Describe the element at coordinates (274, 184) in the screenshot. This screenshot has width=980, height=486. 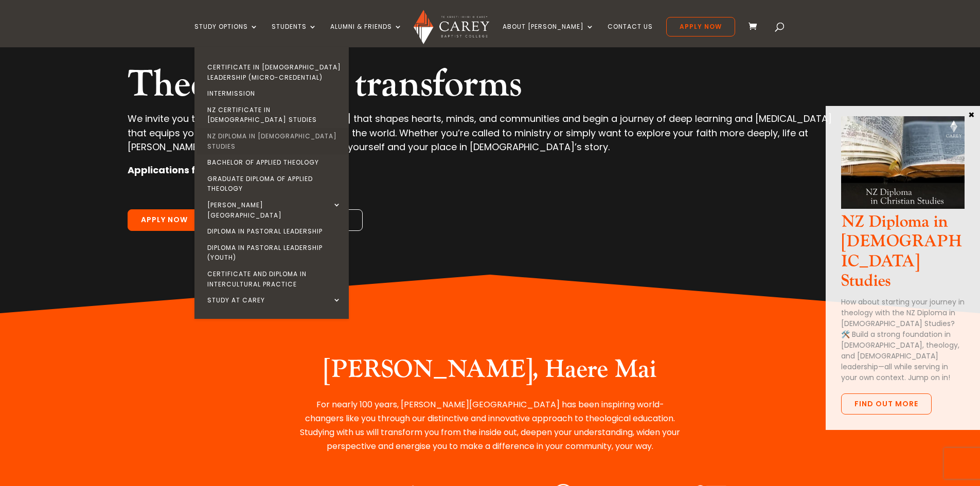
I see `a: Graduate Diploma of Applied Theology` at that location.